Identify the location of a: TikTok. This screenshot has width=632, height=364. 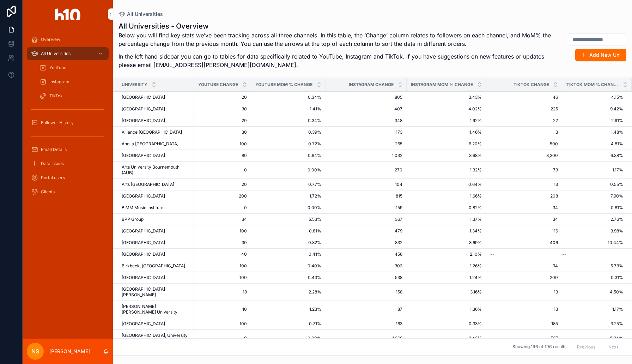
(72, 96).